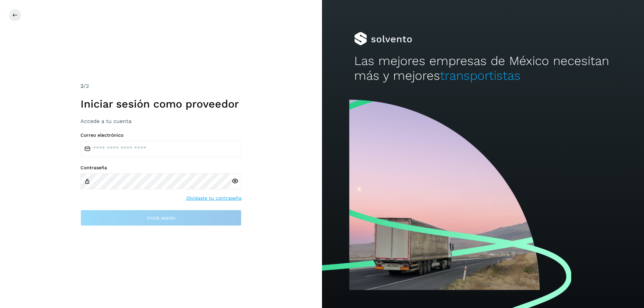  Describe the element at coordinates (161, 104) in the screenshot. I see `h1: Iniciar sesión como proveedor` at that location.